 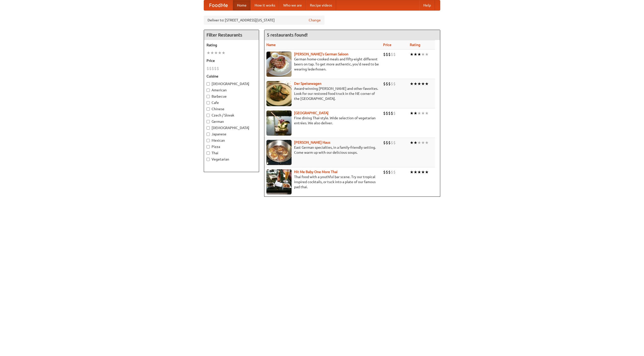 What do you see at coordinates (208, 109) in the screenshot?
I see `input: Chinese` at bounding box center [208, 109].